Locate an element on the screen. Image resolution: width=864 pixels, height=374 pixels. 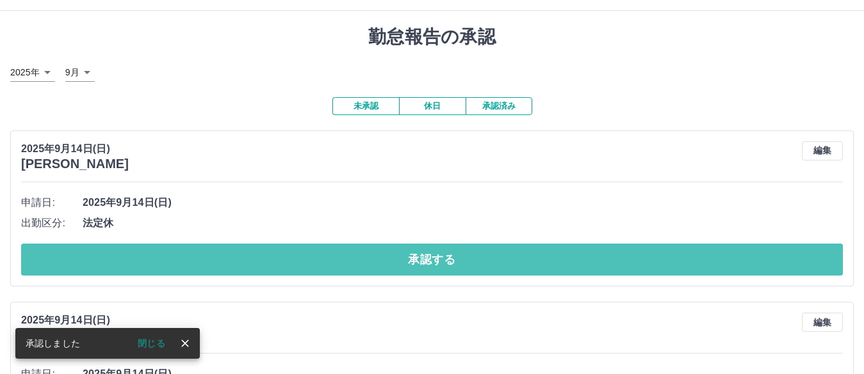
span: 出勤区分: is located at coordinates (52, 223).